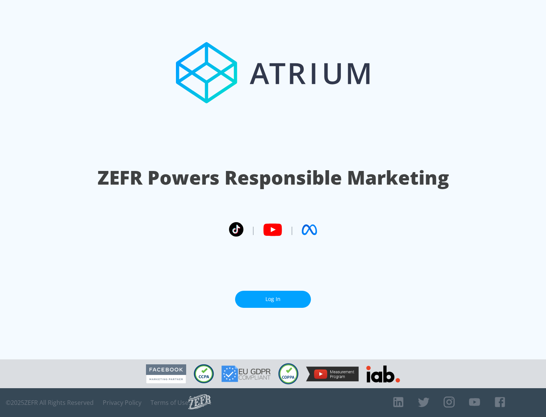  Describe the element at coordinates (50, 403) in the screenshot. I see `span: © 2025 ZEFR All Rights Reserved` at that location.